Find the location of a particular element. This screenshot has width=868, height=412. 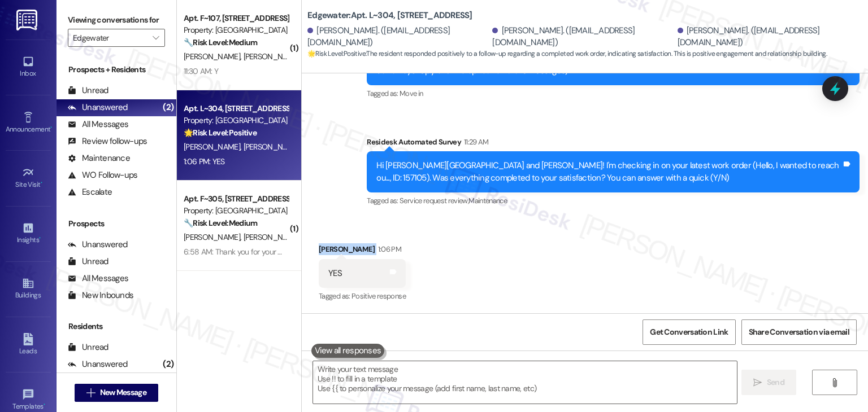

div: Escalate is located at coordinates (90, 192).